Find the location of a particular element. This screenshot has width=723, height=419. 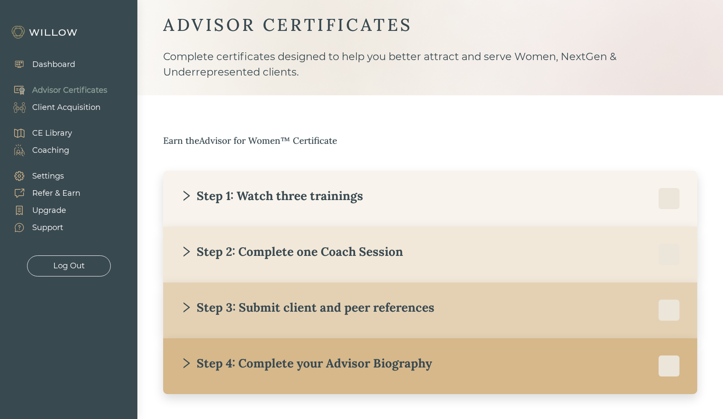

a: CE Library is located at coordinates (38, 133).